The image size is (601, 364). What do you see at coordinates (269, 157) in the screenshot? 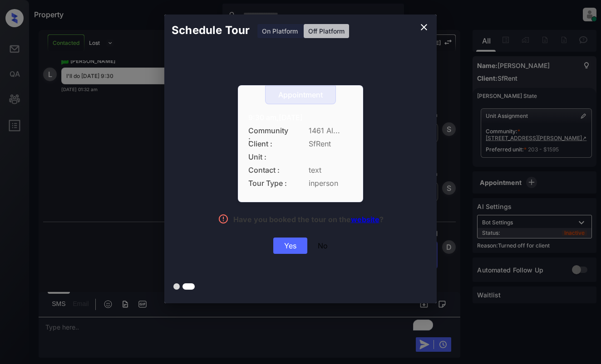
I see `span: Unit :` at bounding box center [269, 157].